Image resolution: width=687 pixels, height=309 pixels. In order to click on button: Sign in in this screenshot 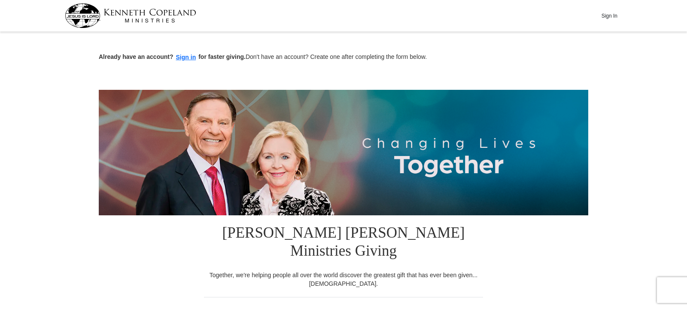, I will do `click(186, 57)`.